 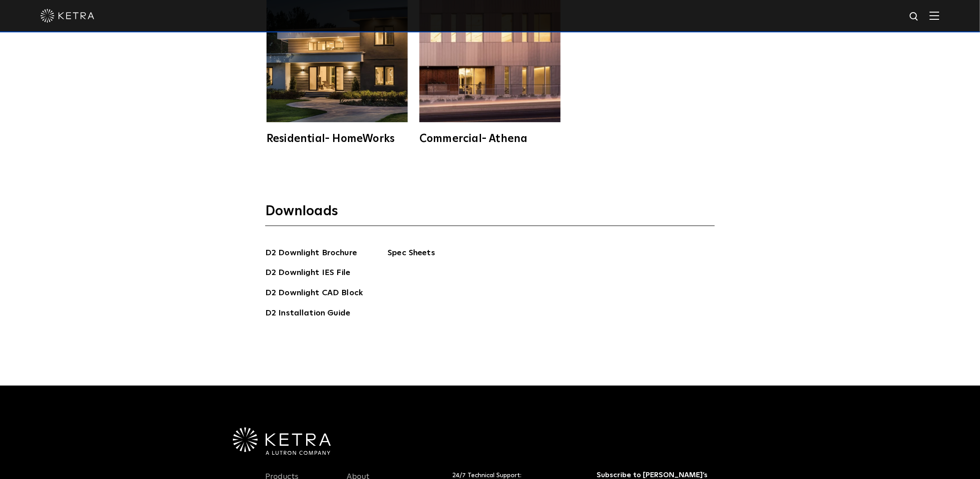 What do you see at coordinates (935, 15) in the screenshot?
I see `img: Hamburger%20Nav.svg` at bounding box center [935, 15].